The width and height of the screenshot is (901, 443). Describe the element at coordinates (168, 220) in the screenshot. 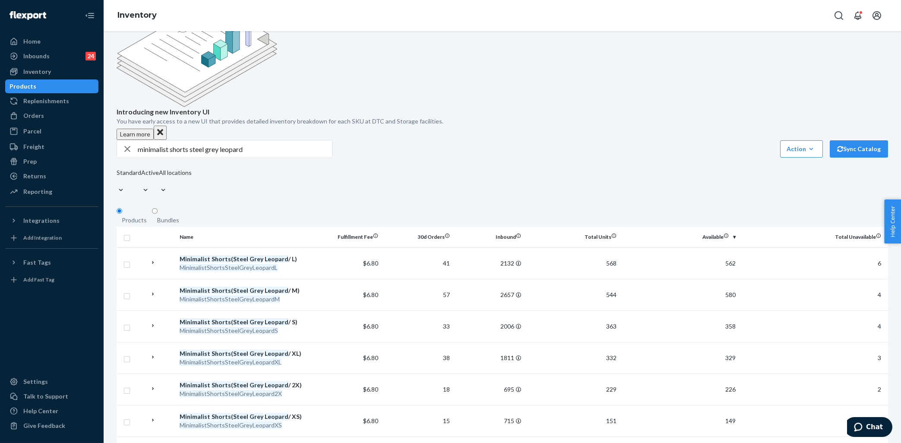

I see `div: Bundles` at that location.